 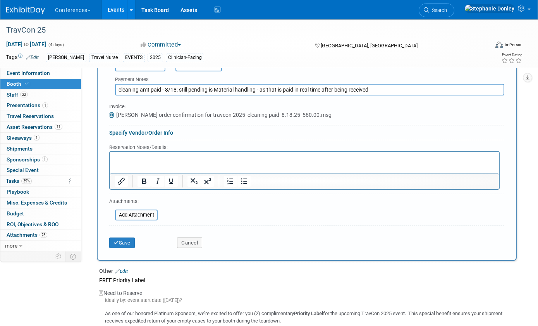 What do you see at coordinates (18, 191) in the screenshot?
I see `span: Playbook` at bounding box center [18, 191].